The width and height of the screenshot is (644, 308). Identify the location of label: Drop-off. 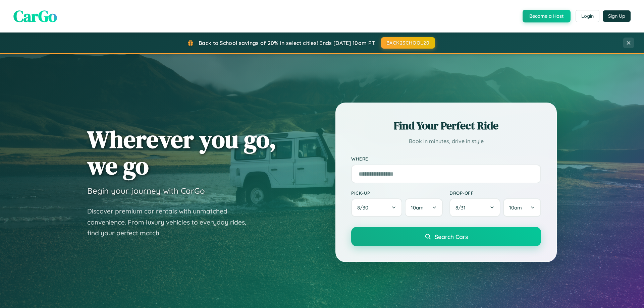
(495, 193).